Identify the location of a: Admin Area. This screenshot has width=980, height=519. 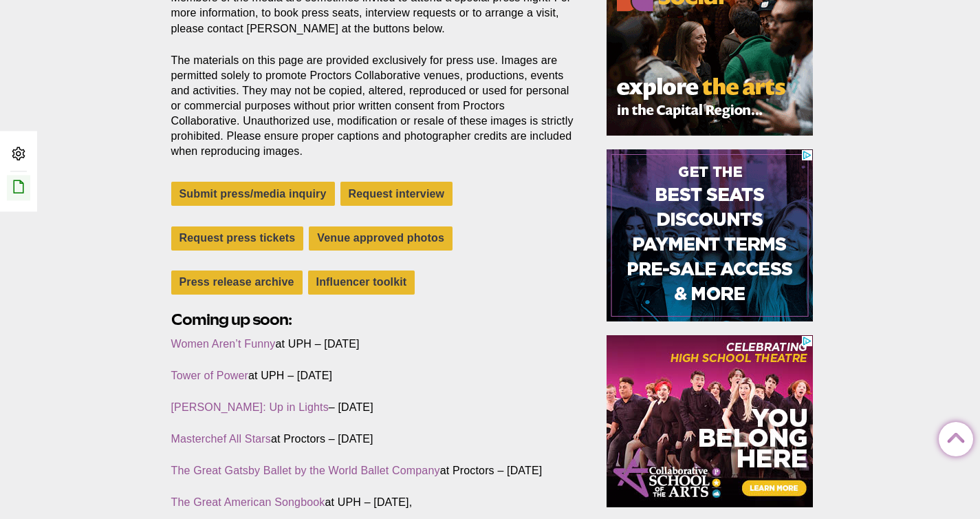
(19, 154).